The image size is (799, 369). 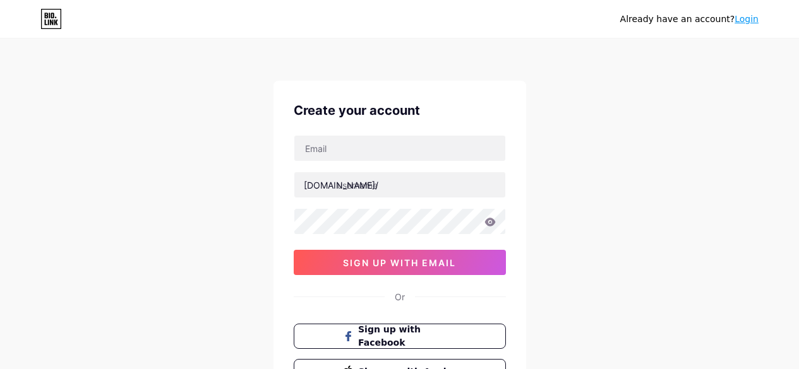 What do you see at coordinates (400, 337) in the screenshot?
I see `a: Sign up with Facebook` at bounding box center [400, 337].